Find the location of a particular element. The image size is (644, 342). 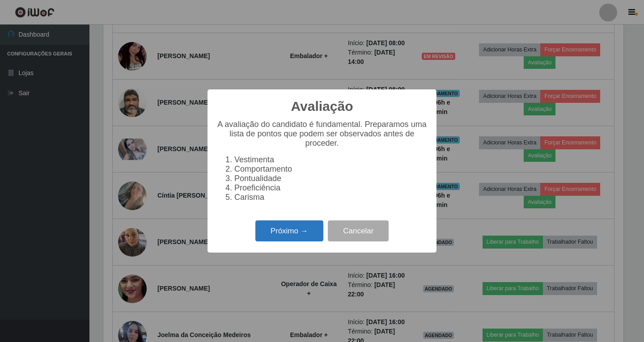

h2: Avaliação is located at coordinates (322, 106).